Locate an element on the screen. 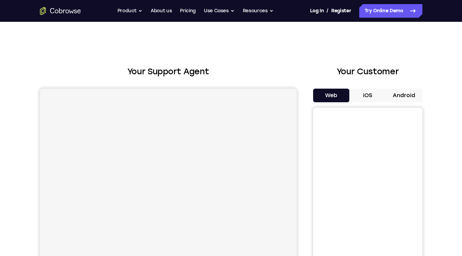  a: Go to the home page is located at coordinates (60, 11).